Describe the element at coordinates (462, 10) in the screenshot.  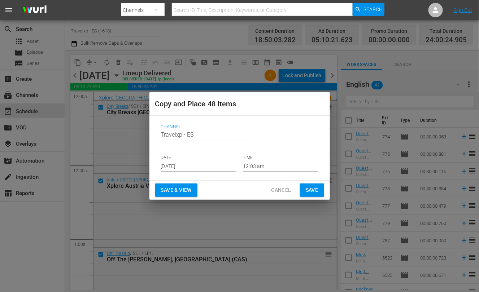
I see `a: Sign Out` at that location.